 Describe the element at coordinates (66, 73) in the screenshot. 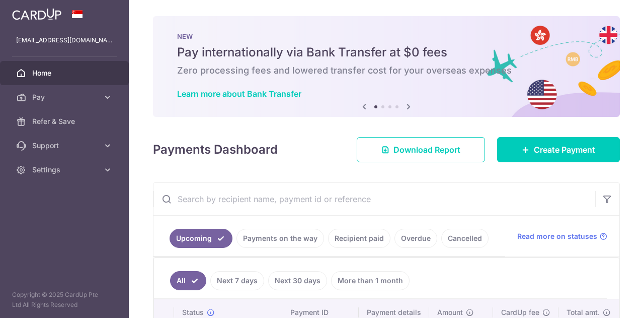

I see `span: Home` at that location.